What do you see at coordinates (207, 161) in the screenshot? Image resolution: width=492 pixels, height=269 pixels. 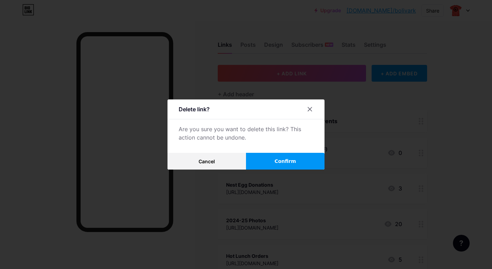 I see `span: Cancel` at bounding box center [207, 161].